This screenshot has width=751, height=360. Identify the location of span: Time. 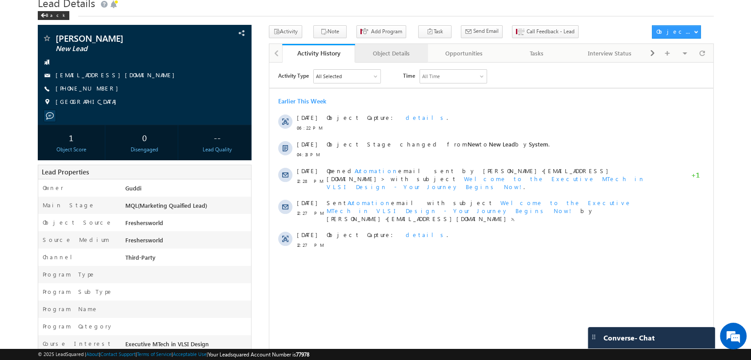
(139, 13).